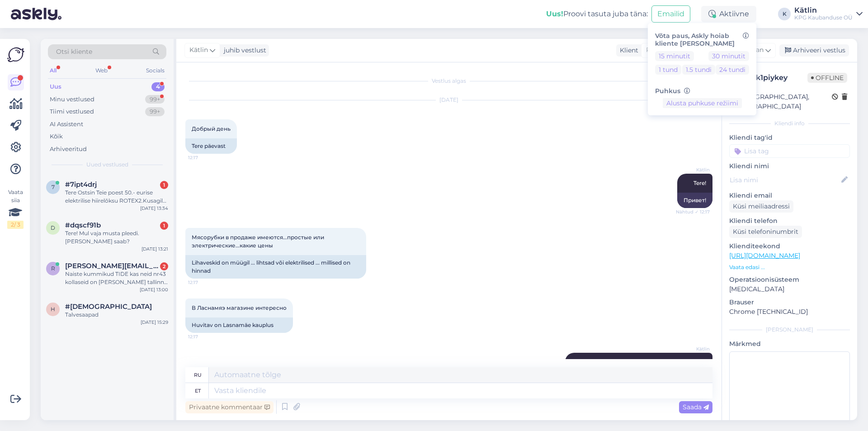  I want to click on div: ru, so click(198, 375).